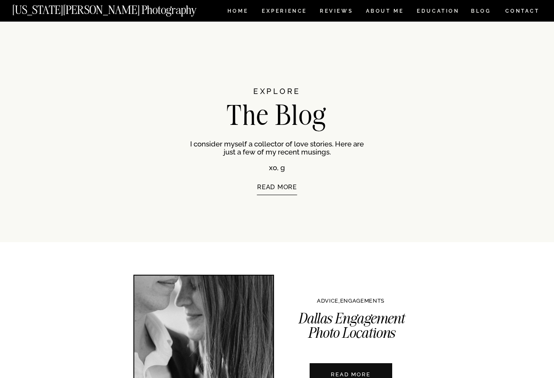 This screenshot has height=378, width=554. Describe the element at coordinates (351, 325) in the screenshot. I see `a: Dallas Engagement Photo Locations` at that location.